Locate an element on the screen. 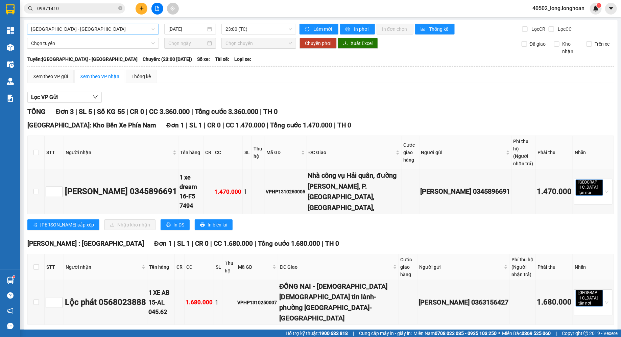 The image size is (621, 337). div: 1 XE AB 15-AL 045.62 is located at coordinates (161, 302).